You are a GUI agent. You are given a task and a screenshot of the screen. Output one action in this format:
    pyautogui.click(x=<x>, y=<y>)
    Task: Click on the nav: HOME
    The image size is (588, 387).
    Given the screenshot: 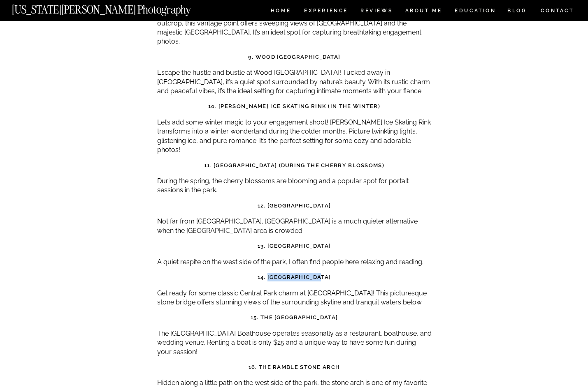 What is the action you would take?
    pyautogui.click(x=281, y=12)
    